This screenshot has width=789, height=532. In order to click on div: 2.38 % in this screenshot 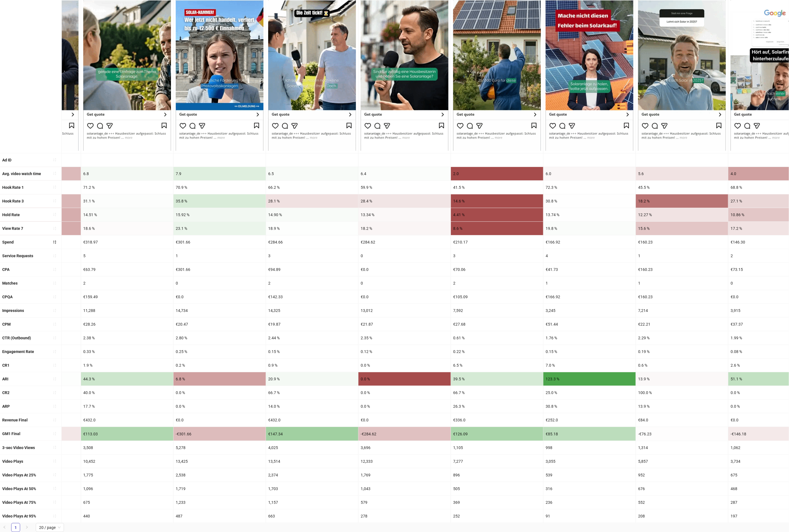, I will do `click(127, 338)`.